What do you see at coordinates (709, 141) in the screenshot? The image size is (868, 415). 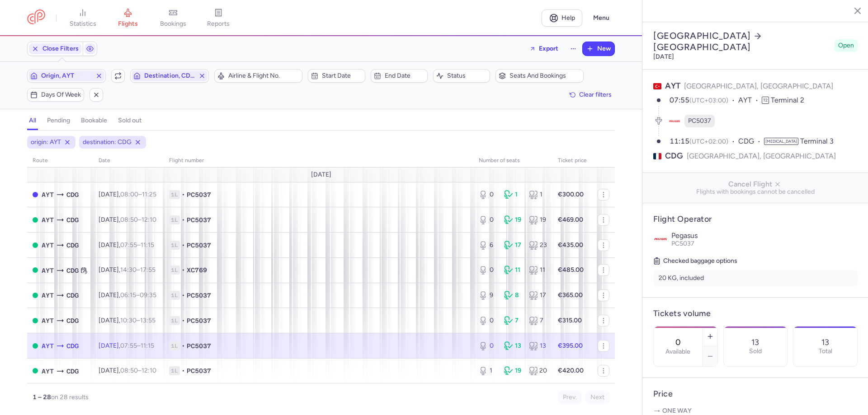 I see `span: (UTC+02:00)` at bounding box center [709, 141].